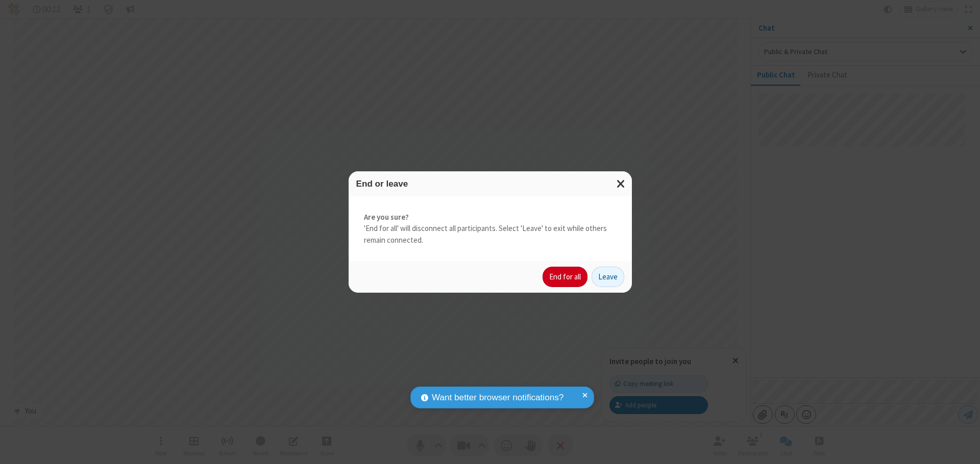  Describe the element at coordinates (490, 184) in the screenshot. I see `h3: End or leave` at that location.